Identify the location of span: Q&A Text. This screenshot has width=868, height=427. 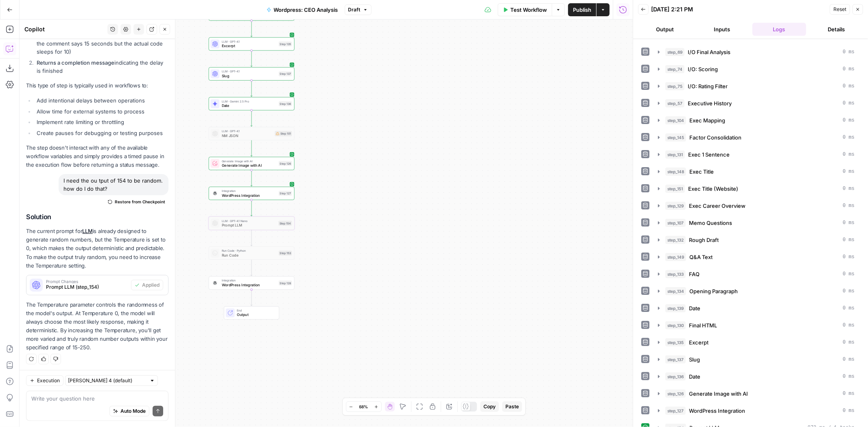
(701, 257).